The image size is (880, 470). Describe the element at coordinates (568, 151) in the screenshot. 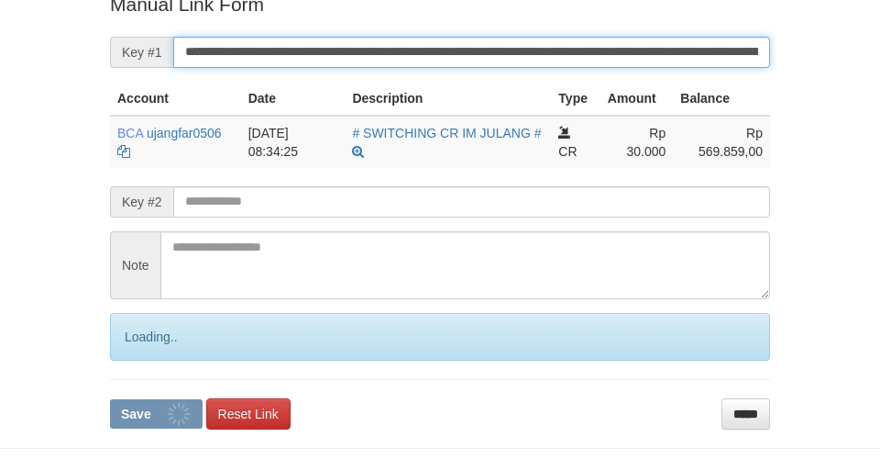

I see `span: CR` at that location.